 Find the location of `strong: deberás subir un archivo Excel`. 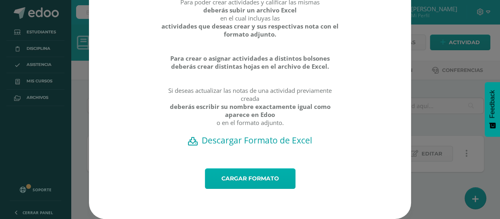

strong: deberás subir un archivo Excel is located at coordinates (250, 10).